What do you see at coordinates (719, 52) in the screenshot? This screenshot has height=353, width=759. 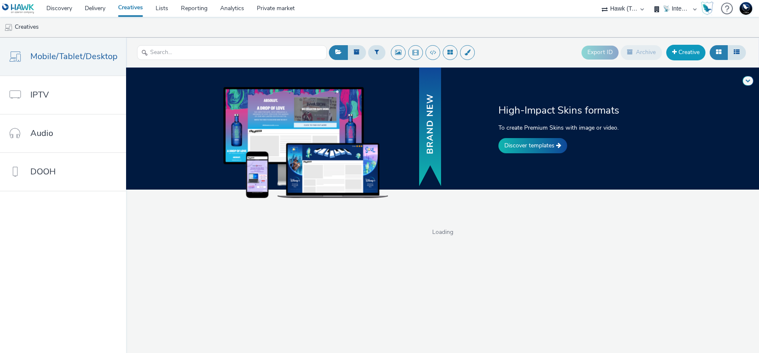 I see `button: Grid` at bounding box center [719, 52].